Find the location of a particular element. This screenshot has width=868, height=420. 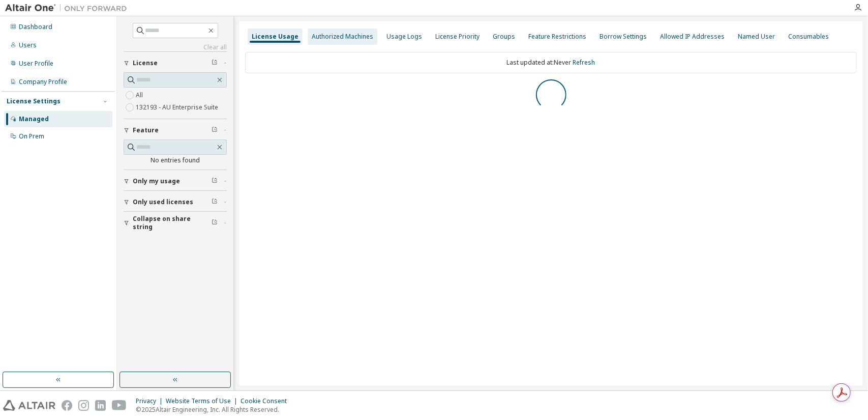

span: License is located at coordinates (145, 63).